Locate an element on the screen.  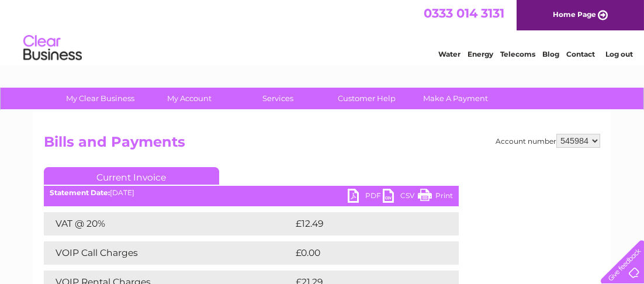
a: CSV is located at coordinates (400, 197).